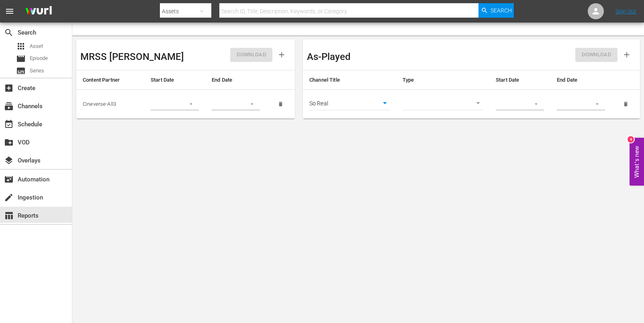  What do you see at coordinates (496, 10) in the screenshot?
I see `button: Search` at bounding box center [496, 10].